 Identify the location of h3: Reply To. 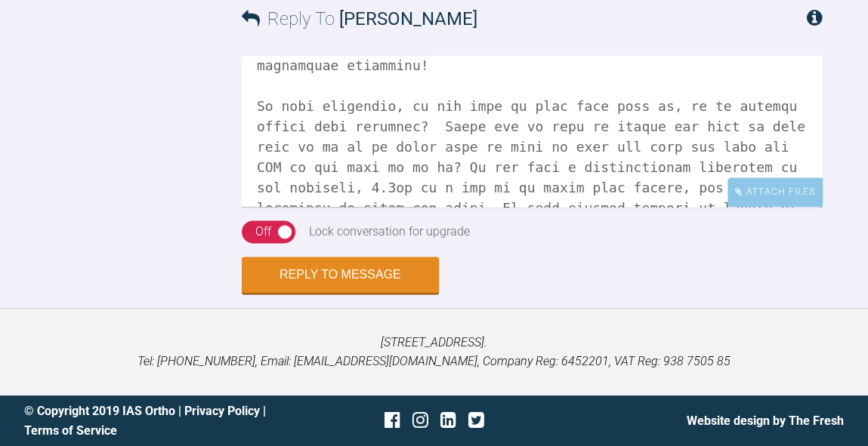
(359, 19).